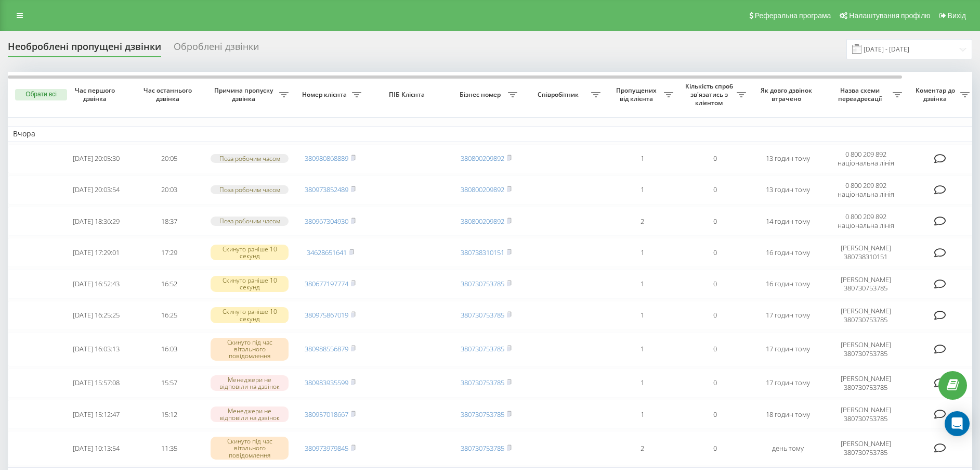 The image size is (980, 470). Describe the element at coordinates (937, 94) in the screenshot. I see `span: Коментар до дзвінка` at that location.